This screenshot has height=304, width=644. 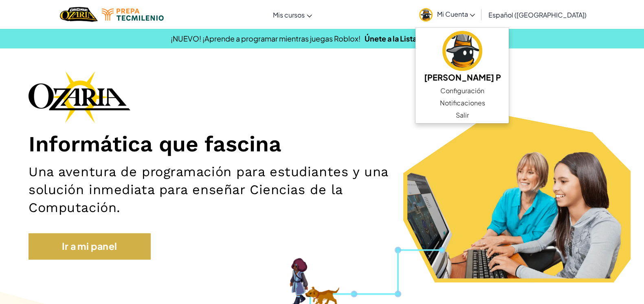 What do you see at coordinates (447, 14) in the screenshot?
I see `a: Mi Cuenta` at bounding box center [447, 14].